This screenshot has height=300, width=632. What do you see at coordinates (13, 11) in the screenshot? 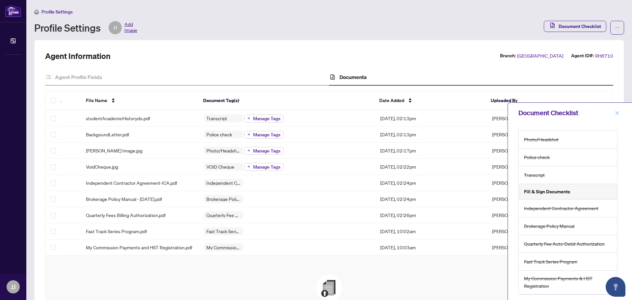
I see `img: logo` at bounding box center [13, 11].